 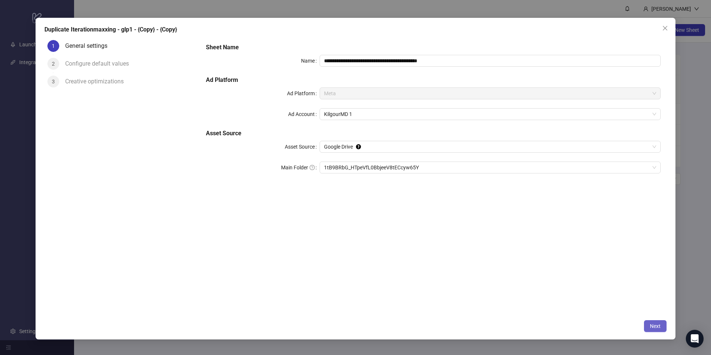 What do you see at coordinates (433, 133) in the screenshot?
I see `h5: Asset Source` at bounding box center [433, 133].